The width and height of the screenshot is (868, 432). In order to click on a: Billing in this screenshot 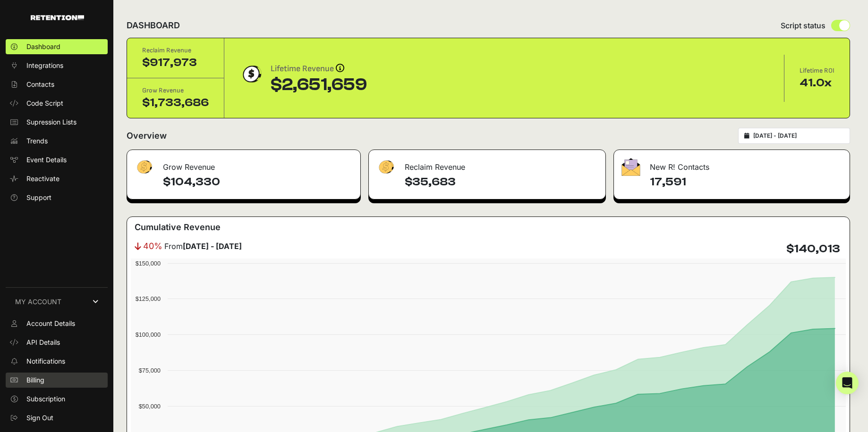, I will do `click(56, 380)`.